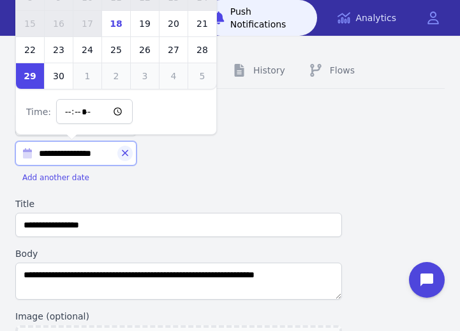  I want to click on span: Add another date, so click(56, 177).